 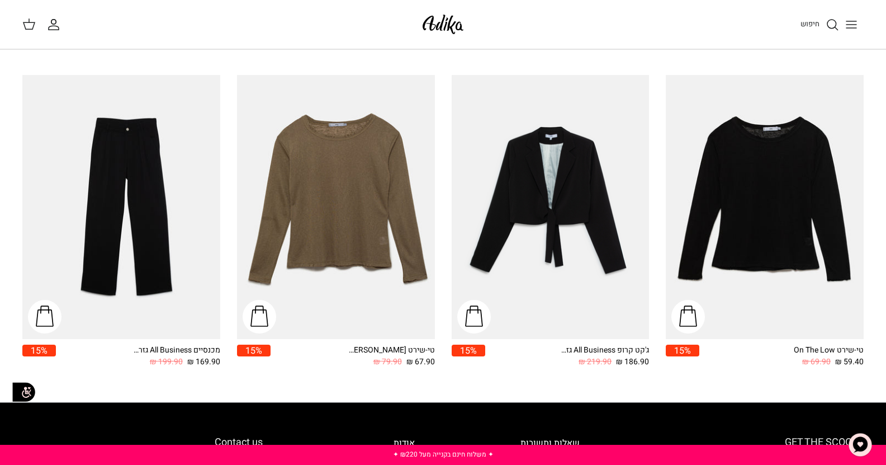 What do you see at coordinates (817, 362) in the screenshot?
I see `span: 69.90 ₪` at bounding box center [817, 362].